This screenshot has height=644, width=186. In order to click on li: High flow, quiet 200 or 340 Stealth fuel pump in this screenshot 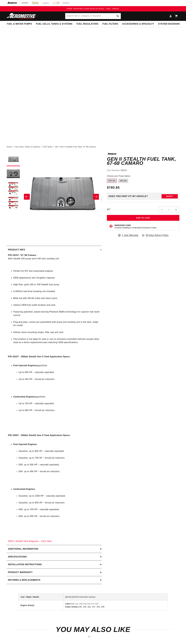, I will do `click(57, 284)`.